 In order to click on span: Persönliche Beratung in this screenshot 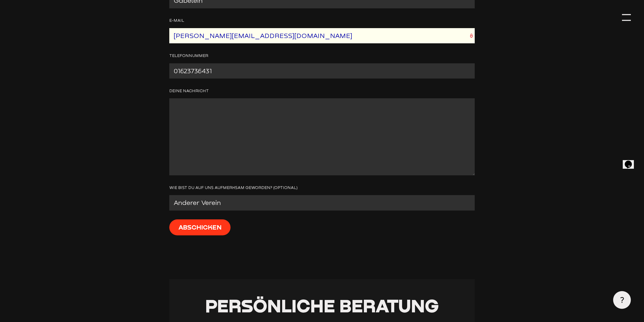, I will do `click(322, 305)`.